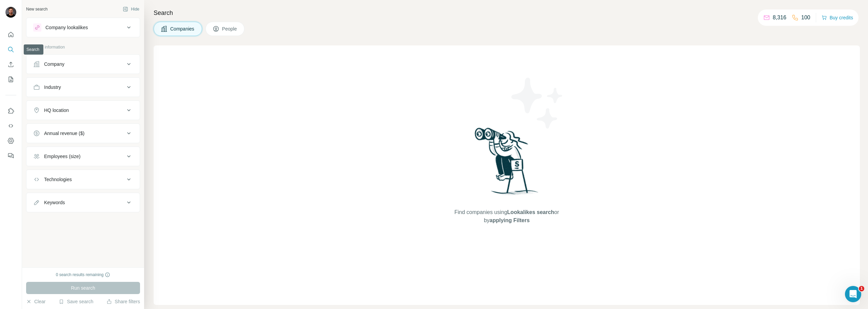 Image resolution: width=868 pixels, height=309 pixels. I want to click on span: People, so click(229, 29).